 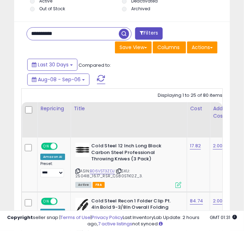 What do you see at coordinates (107, 217) in the screenshot?
I see `a: Privacy Policy` at bounding box center [107, 217].